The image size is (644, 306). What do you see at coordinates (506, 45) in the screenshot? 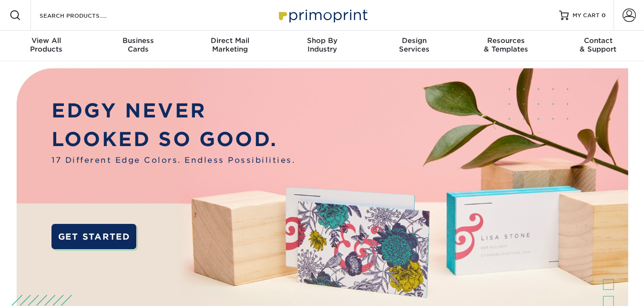
I see `div: & Templates` at bounding box center [506, 45].